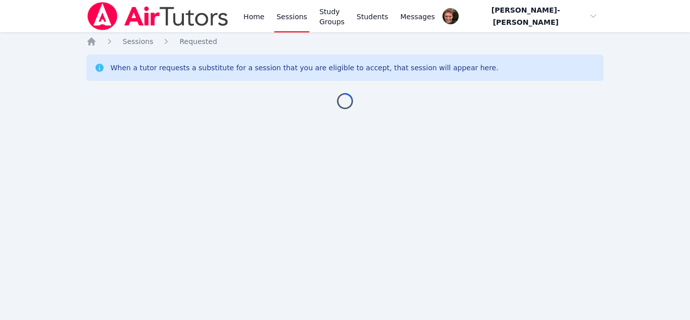  What do you see at coordinates (138, 41) in the screenshot?
I see `a: Sessions` at bounding box center [138, 41].